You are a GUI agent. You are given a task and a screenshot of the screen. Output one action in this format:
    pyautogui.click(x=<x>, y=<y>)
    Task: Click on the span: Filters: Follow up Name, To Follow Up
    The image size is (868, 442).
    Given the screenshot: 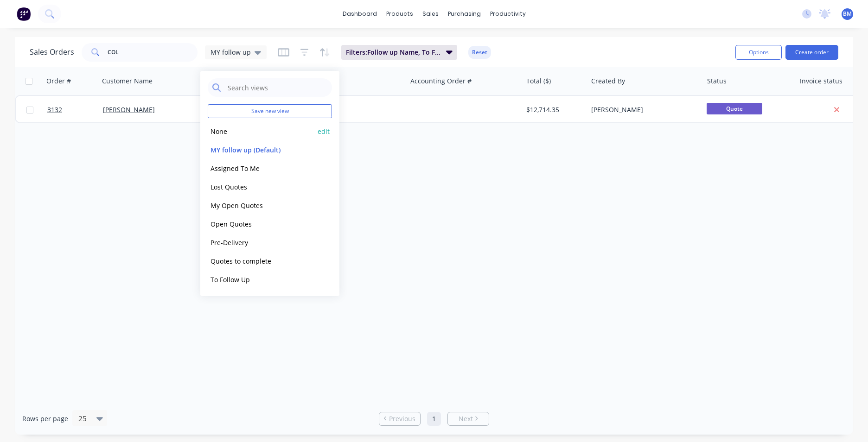 What is the action you would take?
    pyautogui.click(x=393, y=53)
    